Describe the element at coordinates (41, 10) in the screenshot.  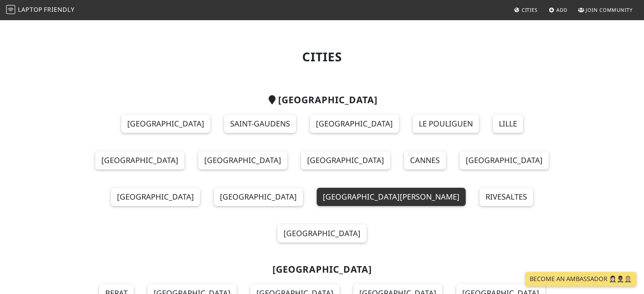
I see `a: LaptopFriendly LaptopFriendly` at that location.